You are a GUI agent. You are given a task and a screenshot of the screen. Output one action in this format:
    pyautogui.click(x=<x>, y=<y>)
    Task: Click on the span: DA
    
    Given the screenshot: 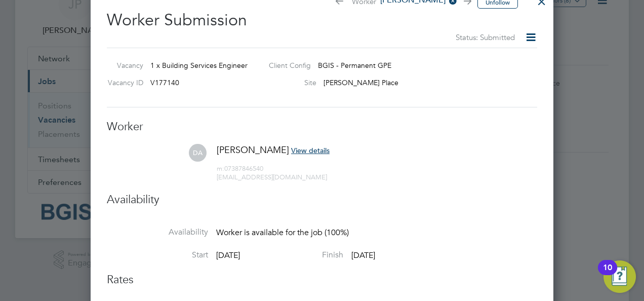 What is the action you would take?
    pyautogui.click(x=197, y=152)
    